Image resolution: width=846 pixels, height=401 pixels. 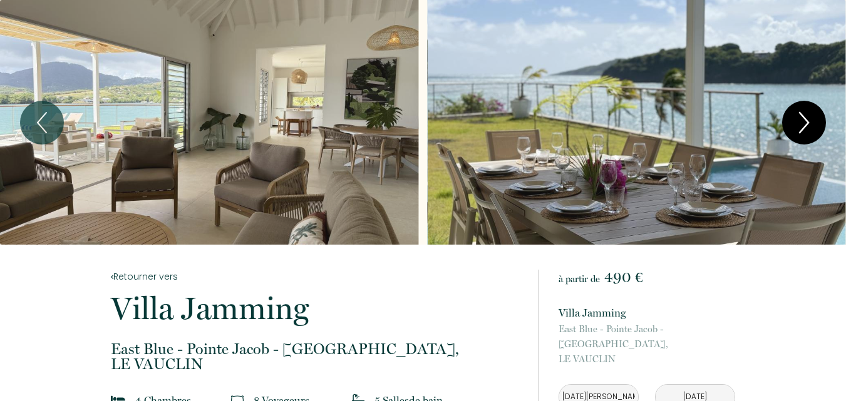 I want to click on span: à partir de, so click(x=579, y=279).